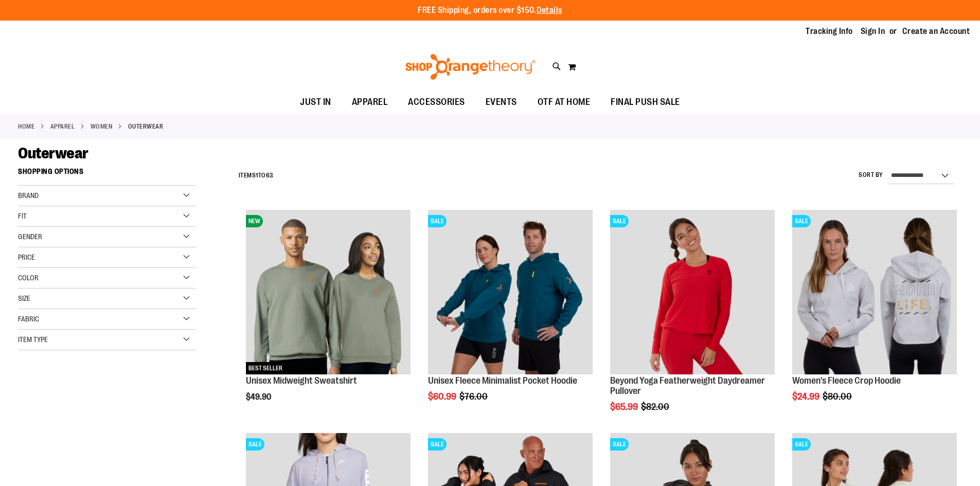 The height and width of the screenshot is (486, 980). What do you see at coordinates (315, 102) in the screenshot?
I see `span: JUST IN` at bounding box center [315, 102].